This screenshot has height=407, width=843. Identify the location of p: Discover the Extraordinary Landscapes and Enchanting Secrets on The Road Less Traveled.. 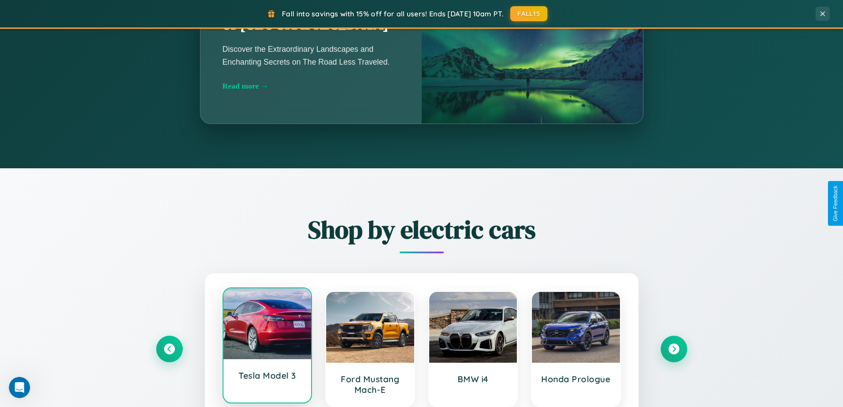
(311, 55).